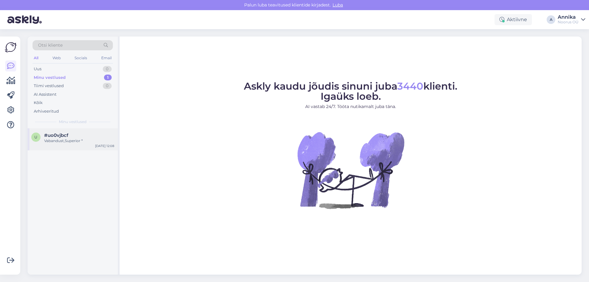 The width and height of the screenshot is (589, 282). What do you see at coordinates (56, 58) in the screenshot?
I see `div: Web` at bounding box center [56, 58].